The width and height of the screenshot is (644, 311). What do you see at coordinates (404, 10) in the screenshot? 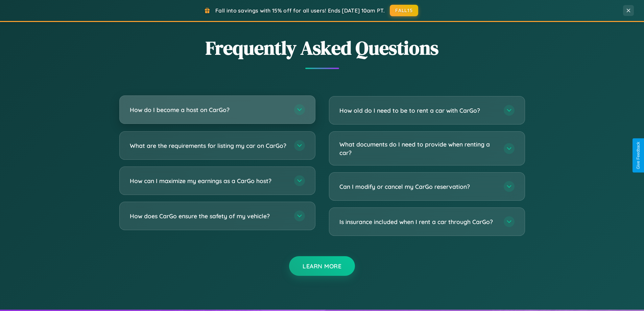
I see `button: FALL15` at bounding box center [404, 10].